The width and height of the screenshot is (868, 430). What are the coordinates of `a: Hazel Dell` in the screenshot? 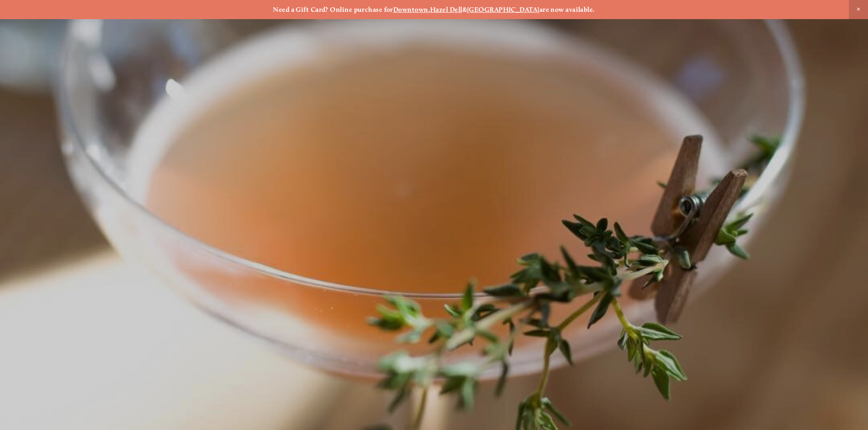 It's located at (446, 9).